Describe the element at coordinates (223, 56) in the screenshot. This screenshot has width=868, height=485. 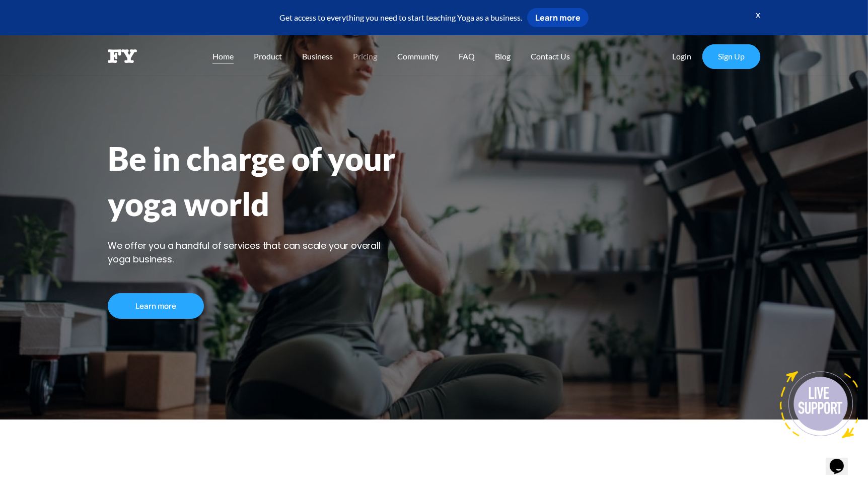
I see `span: Home` at that location.